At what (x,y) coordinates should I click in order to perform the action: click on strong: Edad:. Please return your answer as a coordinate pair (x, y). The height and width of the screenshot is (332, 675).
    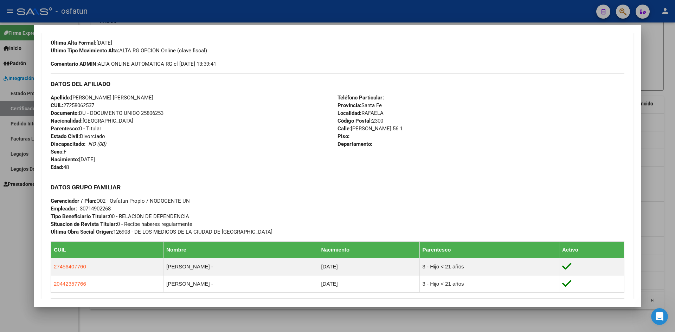
    Looking at the image, I should click on (57, 167).